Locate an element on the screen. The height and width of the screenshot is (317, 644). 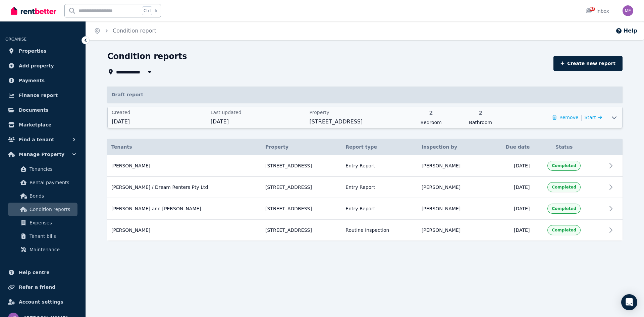
a: Condition report is located at coordinates (135, 30).